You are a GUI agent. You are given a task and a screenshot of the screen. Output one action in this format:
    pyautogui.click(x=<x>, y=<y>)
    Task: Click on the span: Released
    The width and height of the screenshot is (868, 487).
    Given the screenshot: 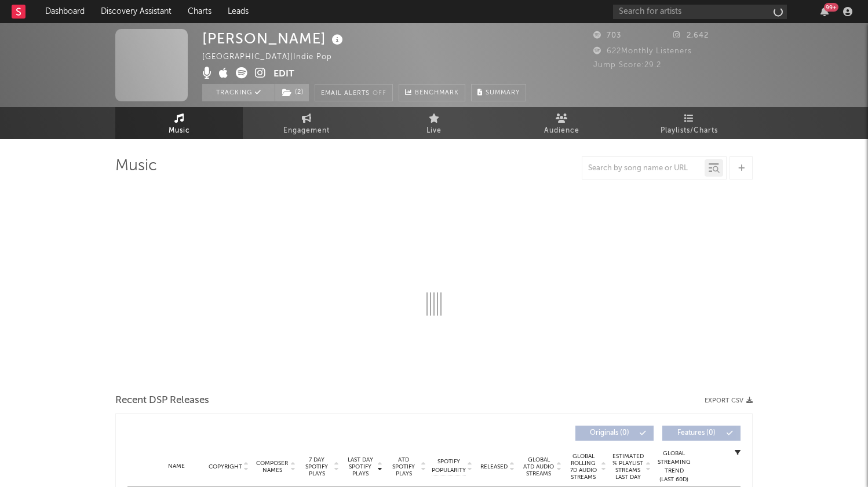 What is the action you would take?
    pyautogui.click(x=494, y=467)
    